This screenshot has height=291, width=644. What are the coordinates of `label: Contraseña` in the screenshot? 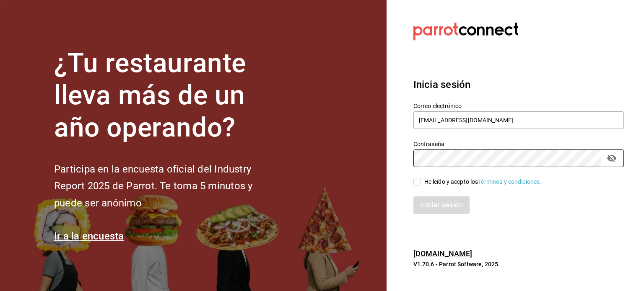 It's located at (519, 144).